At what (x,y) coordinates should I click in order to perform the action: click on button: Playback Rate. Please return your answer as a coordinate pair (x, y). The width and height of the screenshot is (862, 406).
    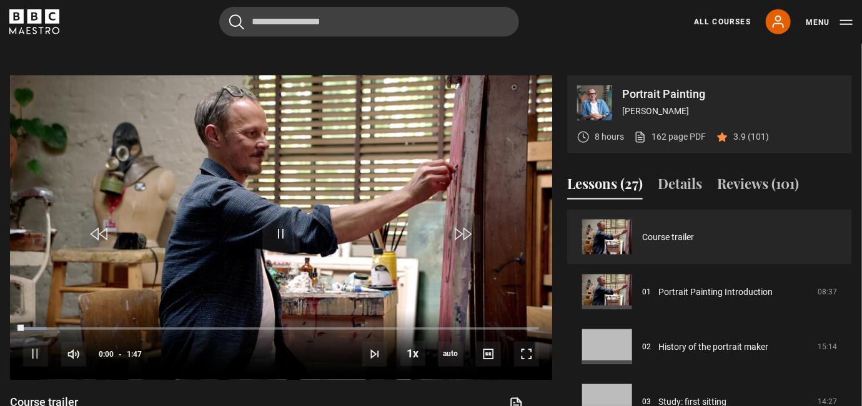
    Looking at the image, I should click on (413, 354).